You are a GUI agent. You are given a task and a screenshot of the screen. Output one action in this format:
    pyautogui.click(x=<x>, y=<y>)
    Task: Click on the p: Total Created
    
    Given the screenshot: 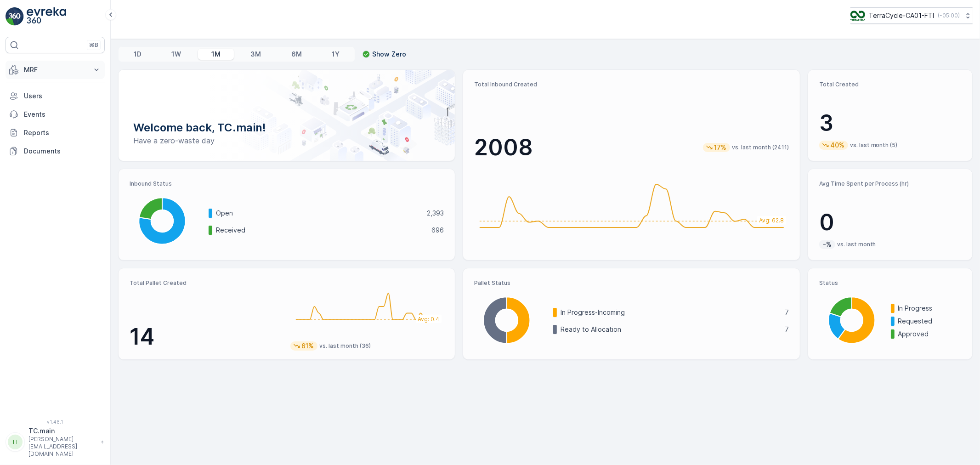 What is the action you would take?
    pyautogui.click(x=890, y=84)
    